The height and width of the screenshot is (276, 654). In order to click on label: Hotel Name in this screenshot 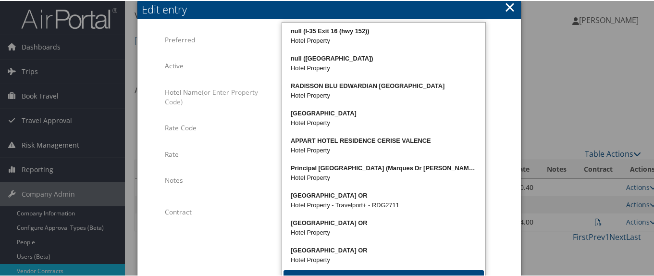, I will do `click(219, 96)`.